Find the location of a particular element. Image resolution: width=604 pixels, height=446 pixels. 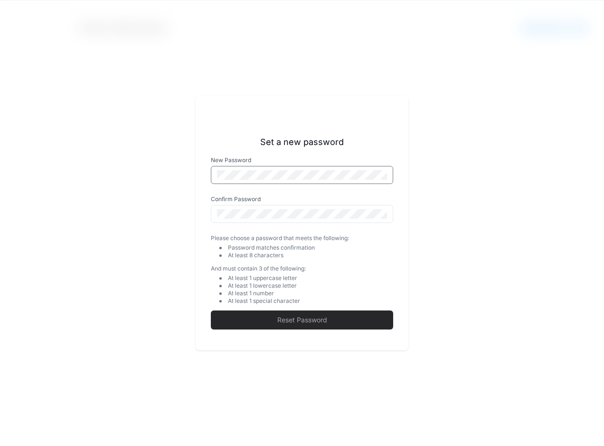

div: At least 1 lowercase letter is located at coordinates (311, 286).